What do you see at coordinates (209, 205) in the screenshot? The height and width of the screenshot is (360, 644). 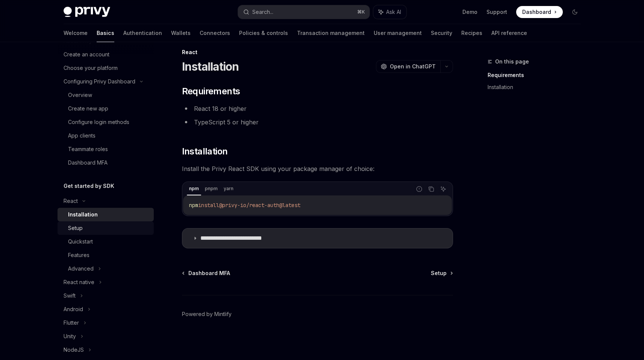 I see `span: install` at bounding box center [209, 205].